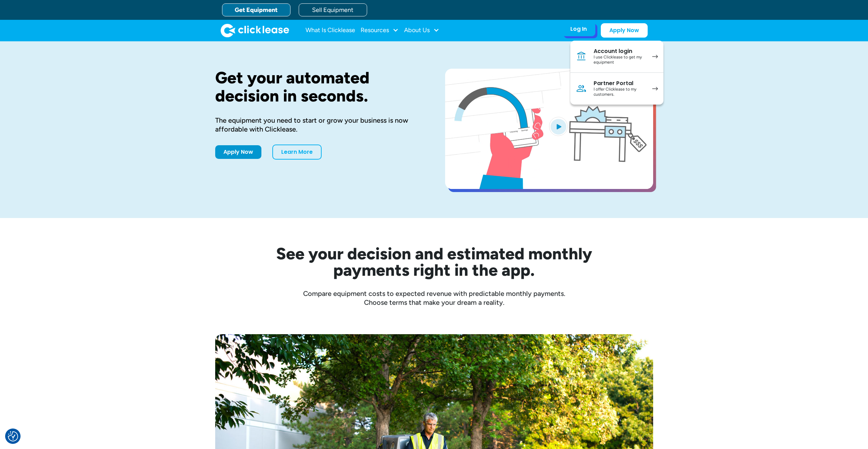 The height and width of the screenshot is (449, 868). Describe the element at coordinates (434, 298) in the screenshot. I see `div: Compare equipment costs to expected revenue with predictable monthly payments. Choose terms that ...` at that location.